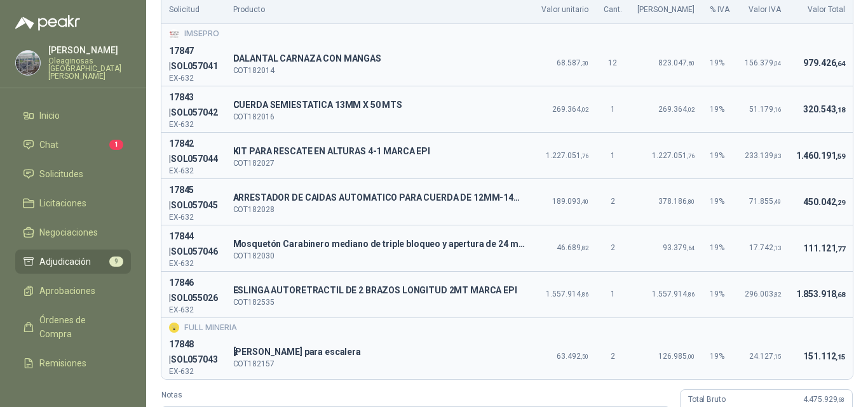  What do you see at coordinates (49, 145) in the screenshot?
I see `span: Chat` at bounding box center [49, 145].